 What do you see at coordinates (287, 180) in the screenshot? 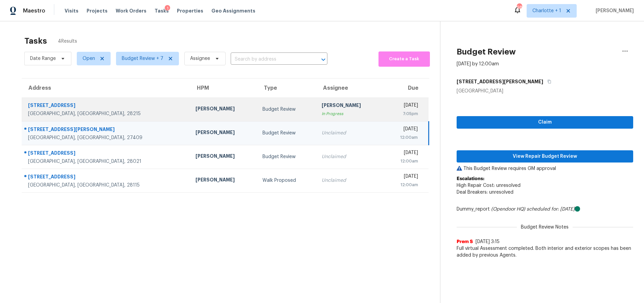
I see `div: Walk Proposed` at bounding box center [287, 180].